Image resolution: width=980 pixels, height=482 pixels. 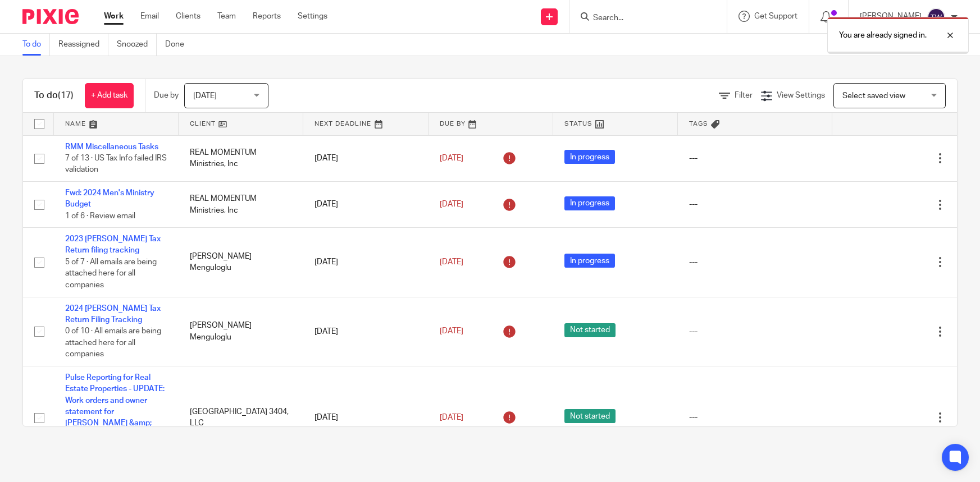 What do you see at coordinates (226, 16) in the screenshot?
I see `a: Team` at bounding box center [226, 16].